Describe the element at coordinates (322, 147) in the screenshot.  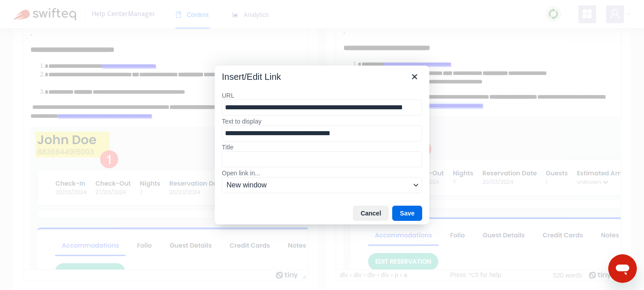
I see `label: Title` at that location.